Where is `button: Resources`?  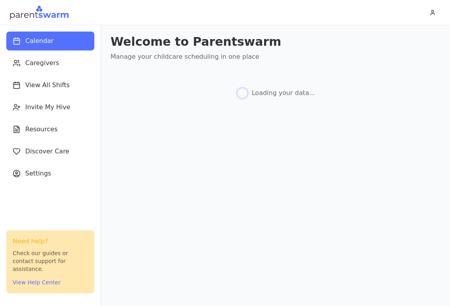
button: Resources is located at coordinates (50, 129).